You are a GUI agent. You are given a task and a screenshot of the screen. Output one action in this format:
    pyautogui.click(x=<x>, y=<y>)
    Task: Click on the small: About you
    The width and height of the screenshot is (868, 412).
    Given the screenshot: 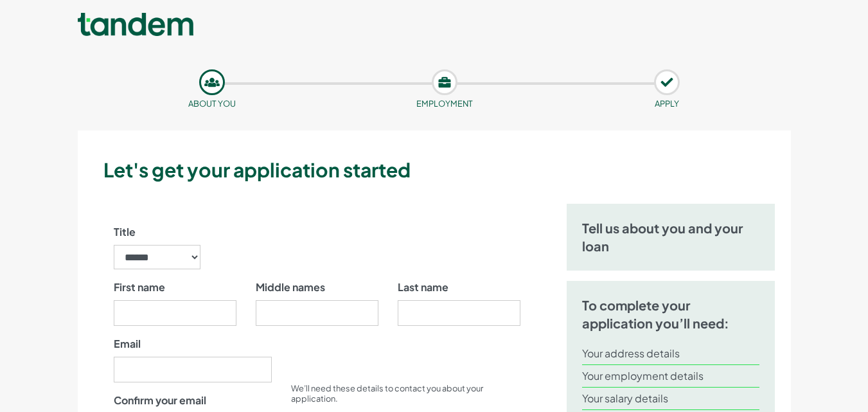 What is the action you would take?
    pyautogui.click(x=212, y=103)
    